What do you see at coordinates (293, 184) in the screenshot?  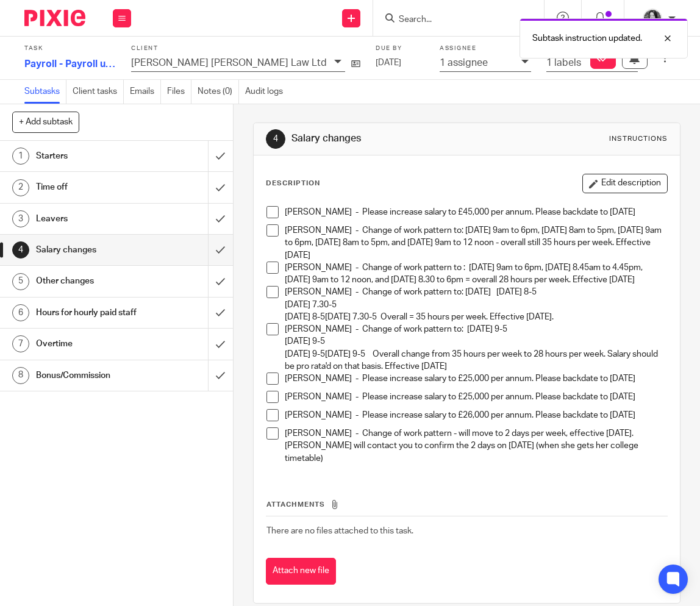 I see `p: Description` at bounding box center [293, 184].